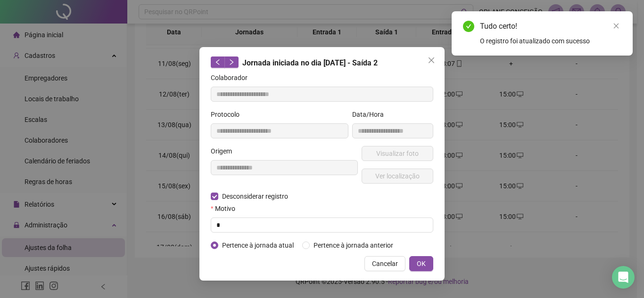 The image size is (644, 298). What do you see at coordinates (385, 264) in the screenshot?
I see `button: Cancelar` at bounding box center [385, 264].